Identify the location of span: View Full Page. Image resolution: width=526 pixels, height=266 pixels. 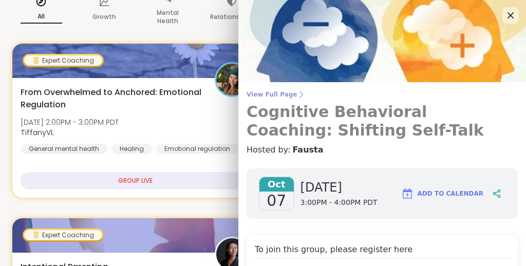
(382, 94).